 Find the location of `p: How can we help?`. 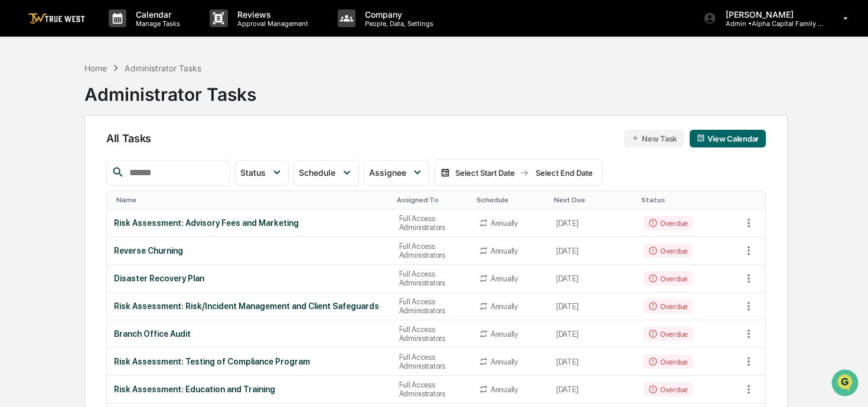

p: How can we help? is located at coordinates (114, 34).